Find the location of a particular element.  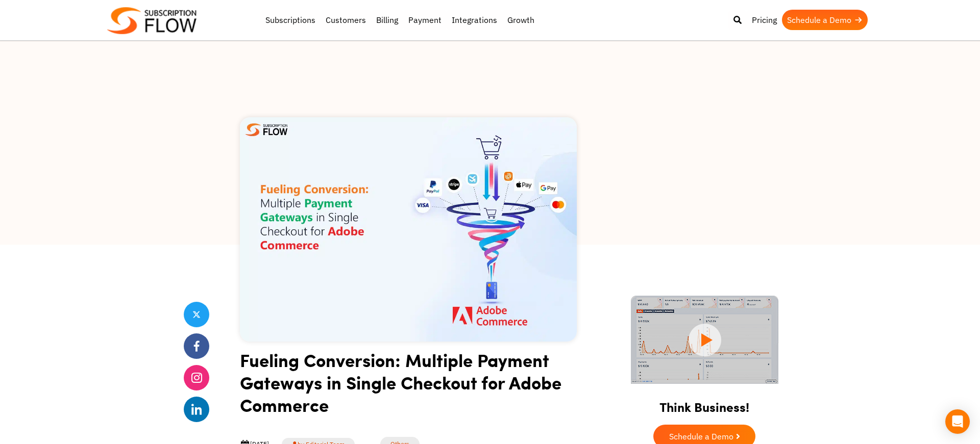

a: Integrations is located at coordinates (474, 20).